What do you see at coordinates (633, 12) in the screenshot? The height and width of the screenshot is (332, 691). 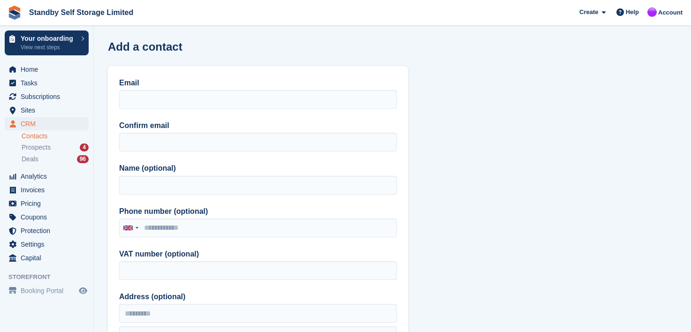 I see `span: Help` at bounding box center [633, 12].